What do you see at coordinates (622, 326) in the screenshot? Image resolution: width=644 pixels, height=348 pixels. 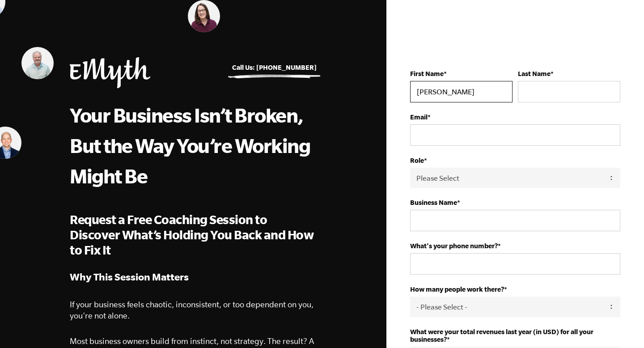 I see `div: Chat Widget` at bounding box center [622, 326].